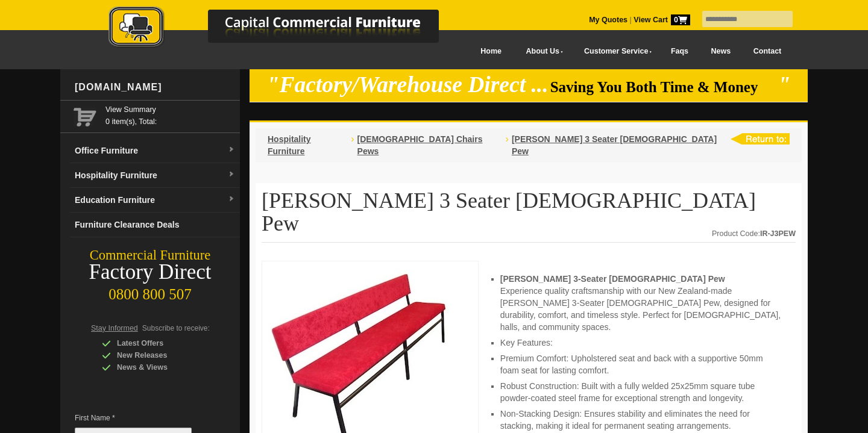 This screenshot has width=868, height=433. I want to click on li: Robust Construction: Built with a fully welded 25x25mm square tube powder-coated steel frame for ..., so click(642, 392).